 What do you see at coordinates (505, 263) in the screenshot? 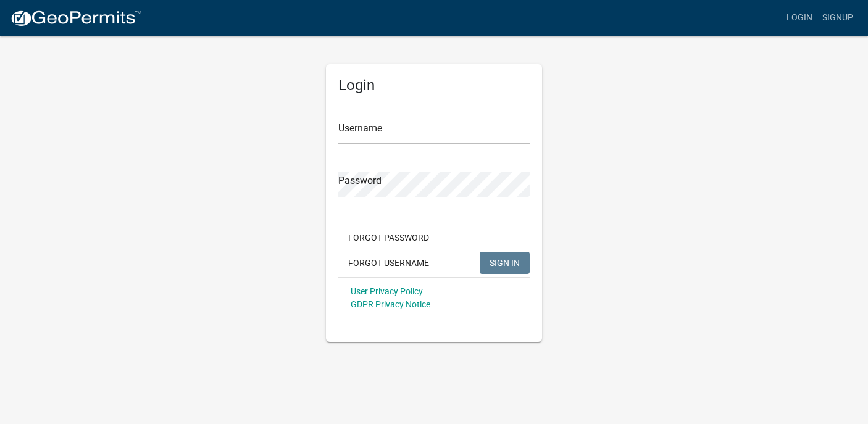
I see `button: SIGN IN` at bounding box center [505, 263].